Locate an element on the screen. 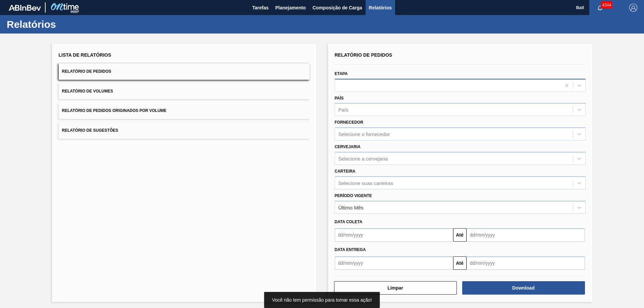  span: Relatório de Sugestões is located at coordinates (90, 131).